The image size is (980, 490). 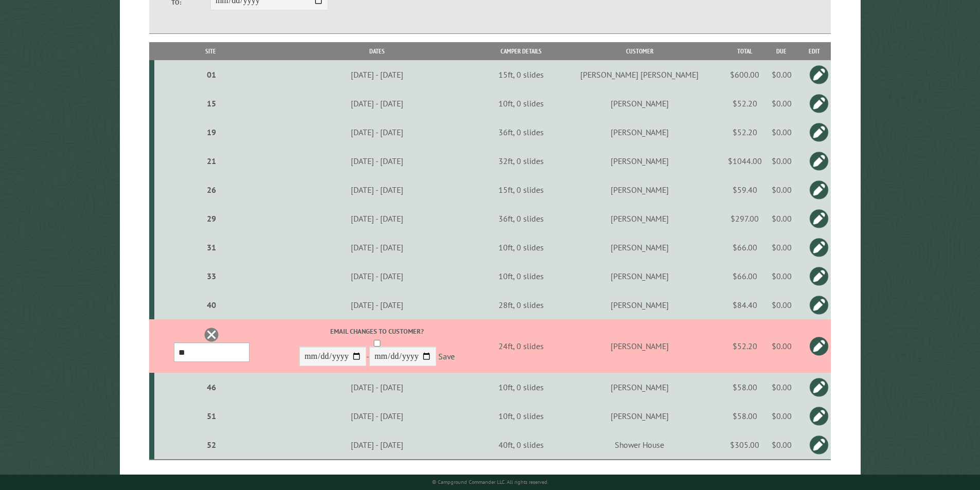 I want to click on td: $59.40, so click(x=745, y=190).